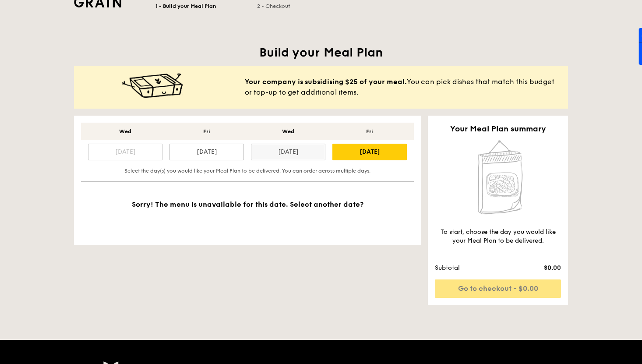 This screenshot has width=642, height=364. Describe the element at coordinates (321, 53) in the screenshot. I see `h1: Build your Meal Plan` at that location.